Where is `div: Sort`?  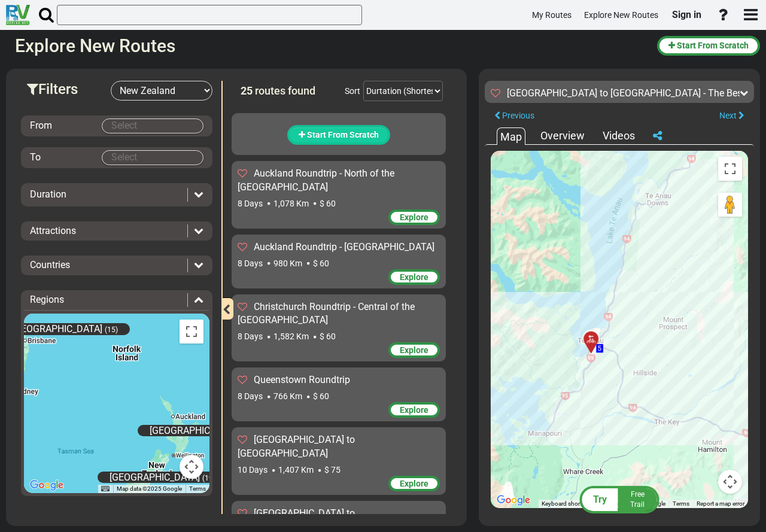
div: Sort is located at coordinates (353, 91).